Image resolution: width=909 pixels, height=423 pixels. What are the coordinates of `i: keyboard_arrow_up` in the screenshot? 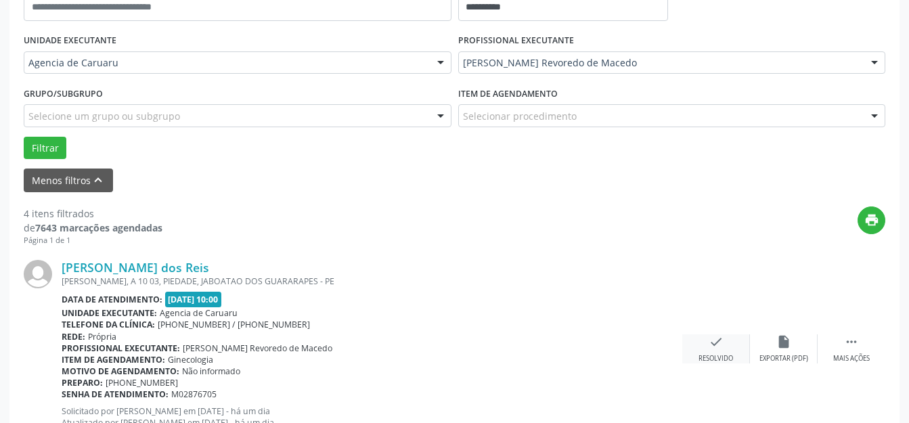 It's located at (98, 180).